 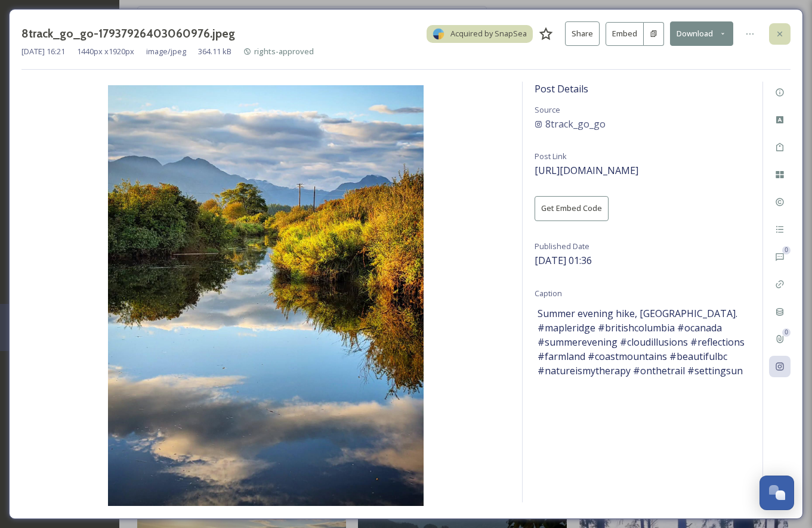 I want to click on span: 1440 px x 1920 px, so click(x=106, y=51).